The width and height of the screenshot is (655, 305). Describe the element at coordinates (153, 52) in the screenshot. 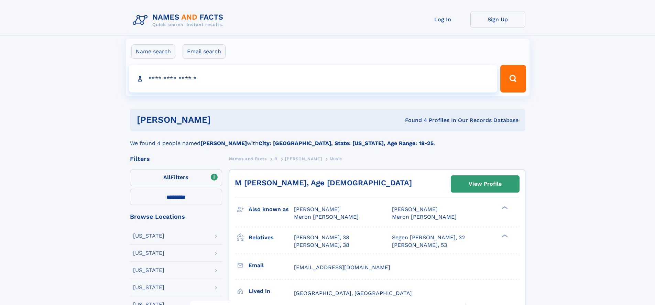

I see `label: Name search` at that location.